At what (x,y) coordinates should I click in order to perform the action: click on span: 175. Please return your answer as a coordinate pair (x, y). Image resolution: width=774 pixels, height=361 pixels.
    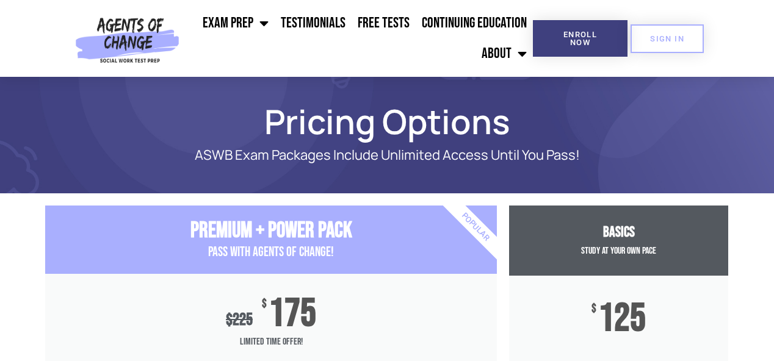
    Looking at the image, I should click on (292, 314).